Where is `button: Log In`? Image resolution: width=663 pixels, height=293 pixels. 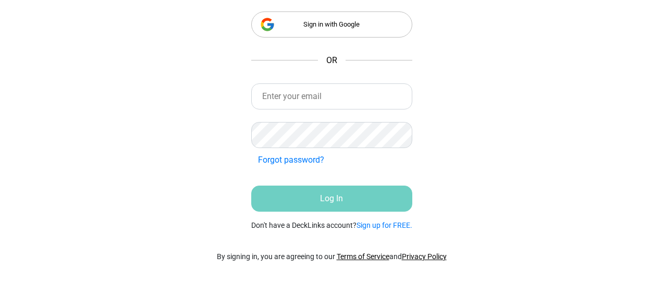 button: Log In is located at coordinates (332, 199).